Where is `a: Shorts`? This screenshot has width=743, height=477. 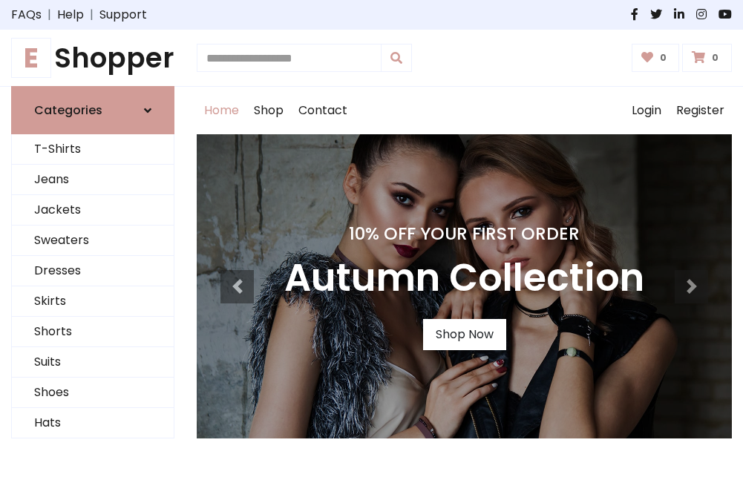
a: Shorts is located at coordinates (93, 332).